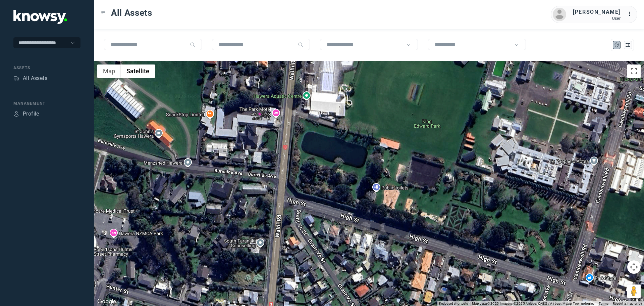 This screenshot has height=306, width=644. What do you see at coordinates (628, 45) in the screenshot?
I see `div: List` at bounding box center [628, 45].